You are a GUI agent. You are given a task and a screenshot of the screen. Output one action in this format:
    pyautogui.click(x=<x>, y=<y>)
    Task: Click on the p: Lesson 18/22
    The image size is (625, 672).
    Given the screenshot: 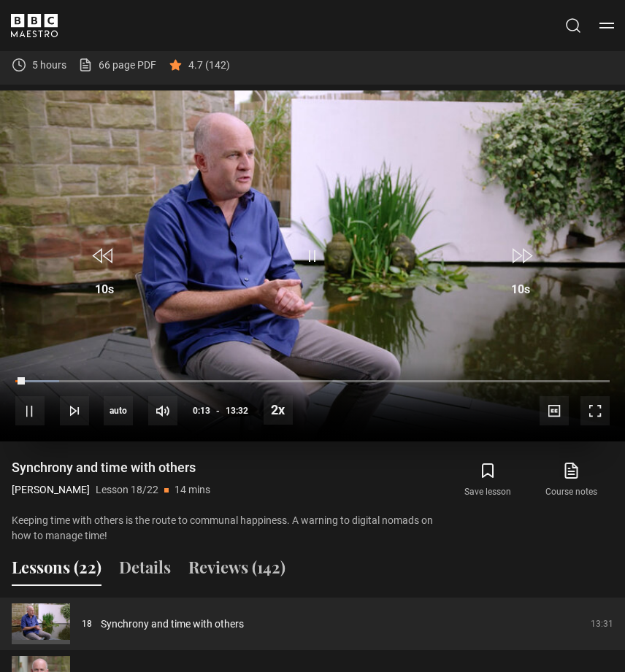 What is the action you would take?
    pyautogui.click(x=127, y=489)
    